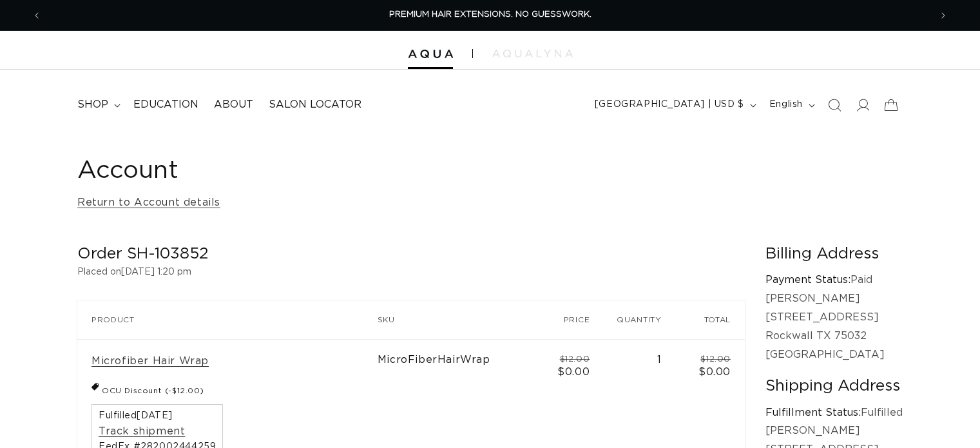 This screenshot has width=980, height=448. What do you see at coordinates (490, 14) in the screenshot?
I see `span: PREMIUM HAIR EXTENSIONS. NO GUESSWORK.` at bounding box center [490, 14].